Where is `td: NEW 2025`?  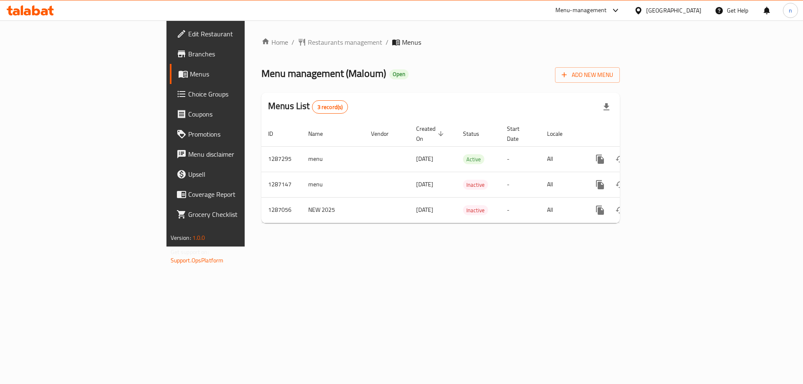
td: NEW 2025 is located at coordinates (333, 210).